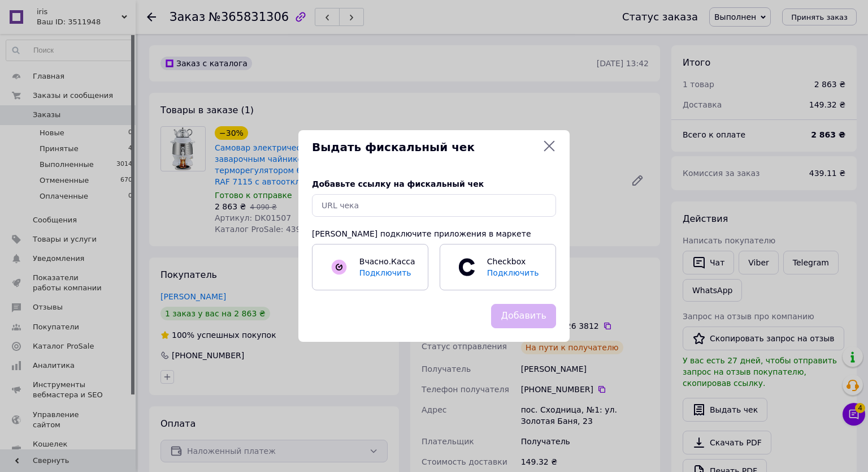 This screenshot has width=868, height=472. Describe the element at coordinates (398, 184) in the screenshot. I see `span: Добавьте ссылку на фискальный чек` at that location.